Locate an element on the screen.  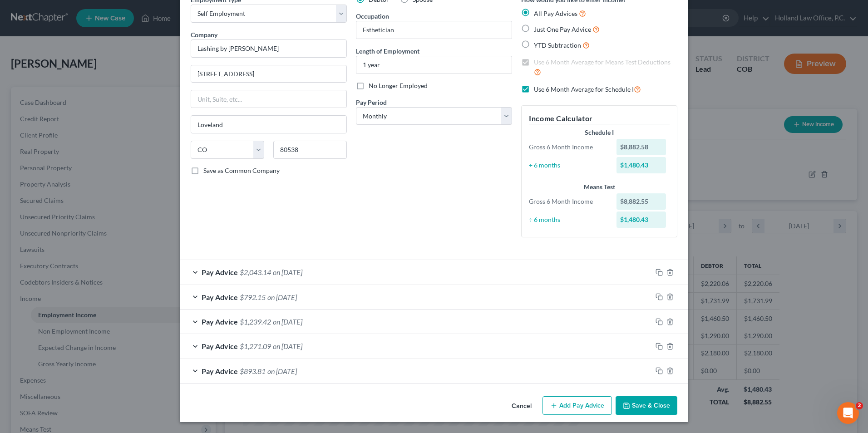
span: $1,239.42 is located at coordinates (255, 322).